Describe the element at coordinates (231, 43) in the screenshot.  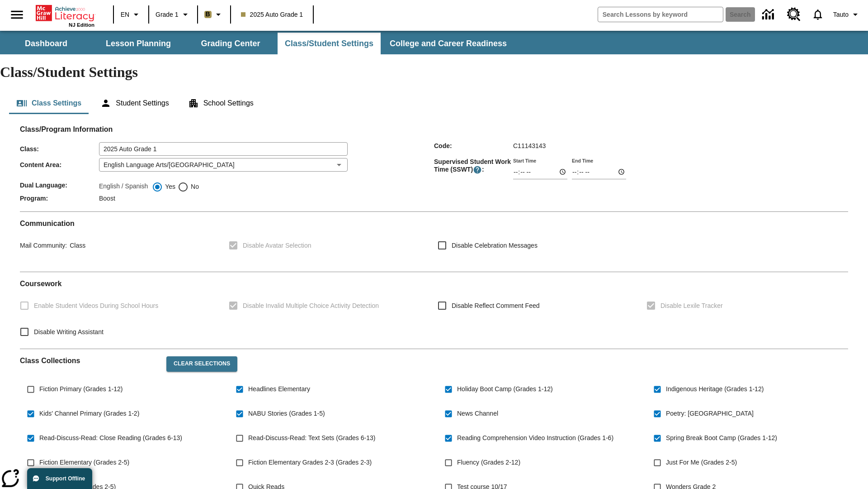
I see `button: Grading Center` at that location.